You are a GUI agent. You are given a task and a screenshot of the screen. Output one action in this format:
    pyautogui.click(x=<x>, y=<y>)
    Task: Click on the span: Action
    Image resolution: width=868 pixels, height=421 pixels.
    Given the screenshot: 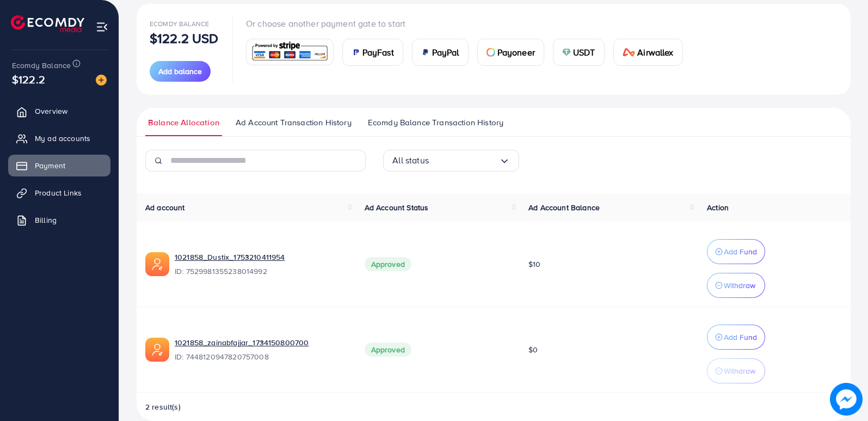 What is the action you would take?
    pyautogui.click(x=718, y=208)
    